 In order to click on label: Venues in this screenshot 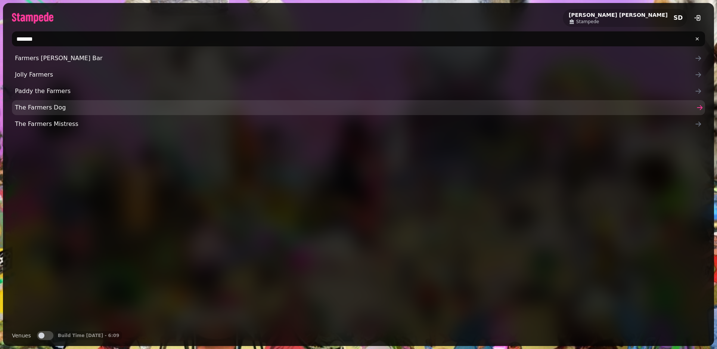, I will do `click(21, 335)`.